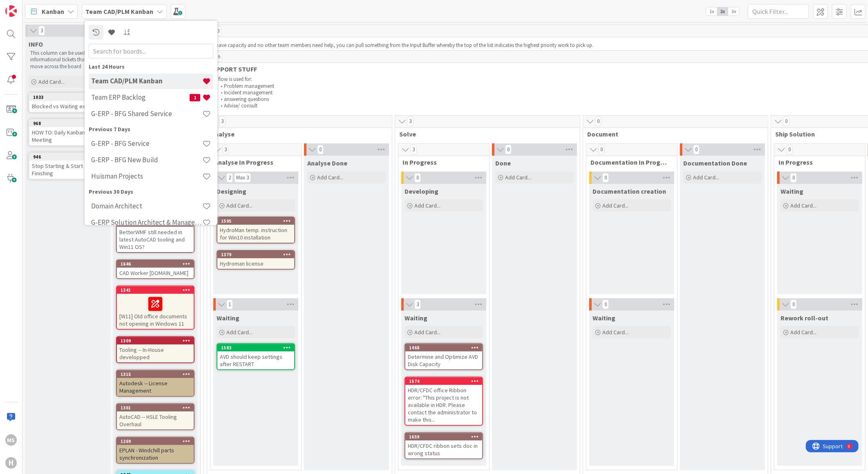 The width and height of the screenshot is (868, 474). Describe the element at coordinates (256, 254) in the screenshot. I see `div: 1379` at that location.